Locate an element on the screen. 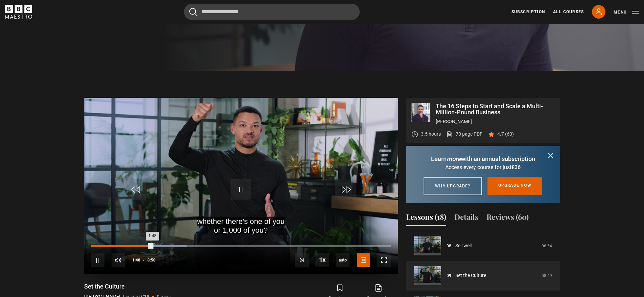 The height and width of the screenshot is (297, 644). button: Toggle navigation is located at coordinates (626, 12).